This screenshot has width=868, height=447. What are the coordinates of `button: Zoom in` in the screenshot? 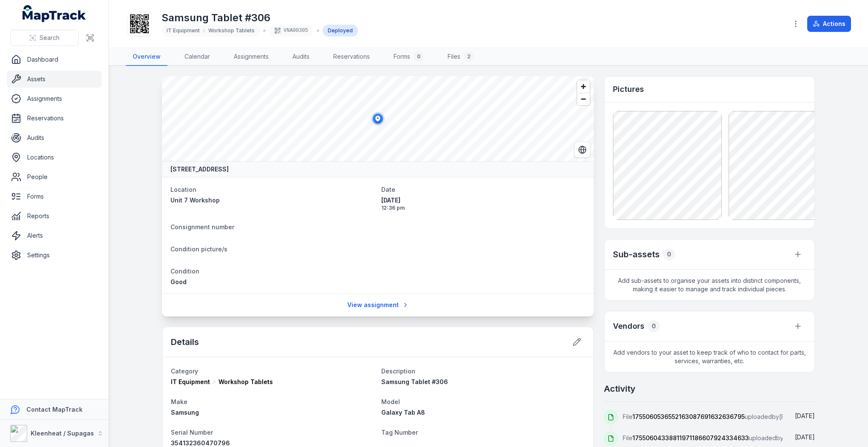 It's located at (583, 87).